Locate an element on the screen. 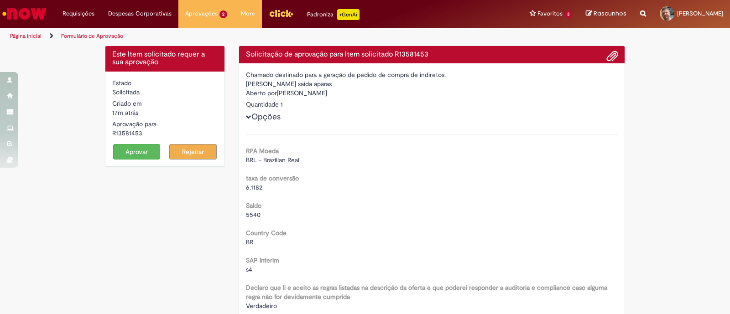  span: 17m atrás is located at coordinates (125, 113).